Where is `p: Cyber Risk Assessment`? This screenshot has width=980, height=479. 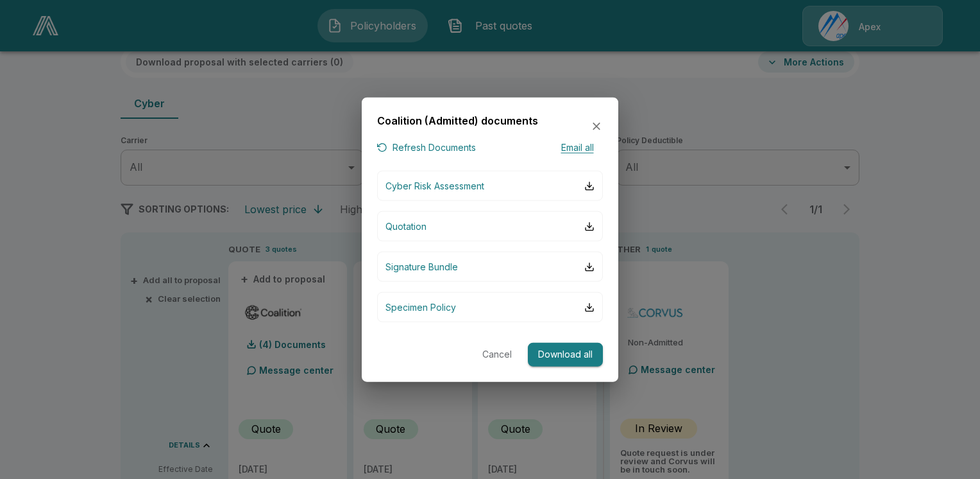 p: Cyber Risk Assessment is located at coordinates (435, 185).